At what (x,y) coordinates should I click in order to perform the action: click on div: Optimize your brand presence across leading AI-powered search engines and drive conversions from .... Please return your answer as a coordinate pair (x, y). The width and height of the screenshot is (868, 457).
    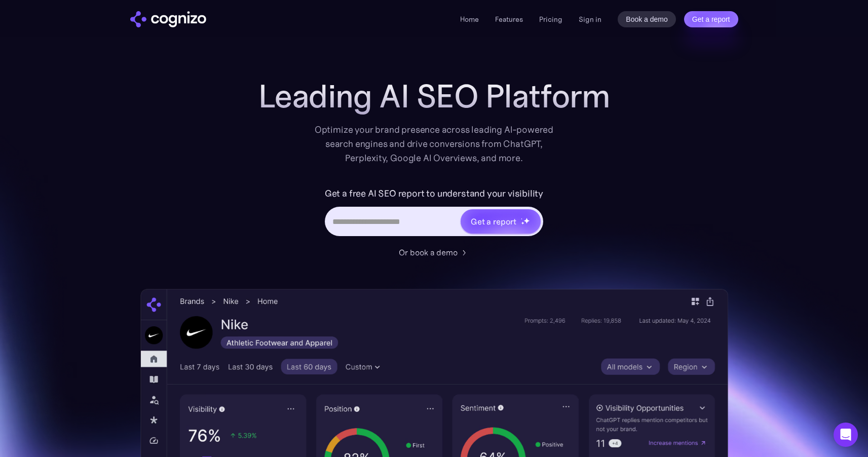
    Looking at the image, I should click on (434, 144).